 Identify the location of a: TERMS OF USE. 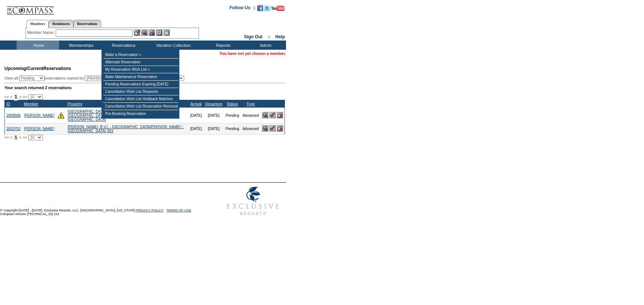
(179, 210).